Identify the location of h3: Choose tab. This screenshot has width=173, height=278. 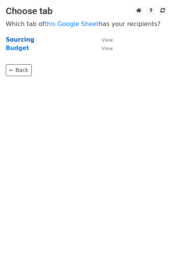
(86, 11).